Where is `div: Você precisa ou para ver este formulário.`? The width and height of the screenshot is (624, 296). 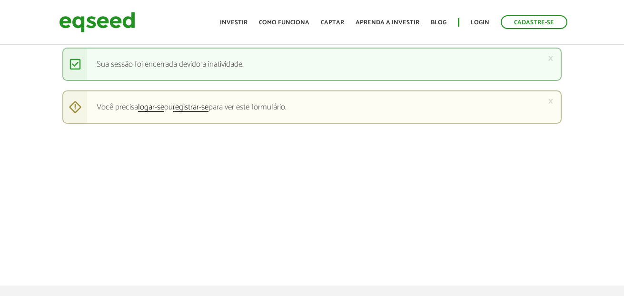
div: Você precisa ou para ver este formulário. is located at coordinates (312, 107).